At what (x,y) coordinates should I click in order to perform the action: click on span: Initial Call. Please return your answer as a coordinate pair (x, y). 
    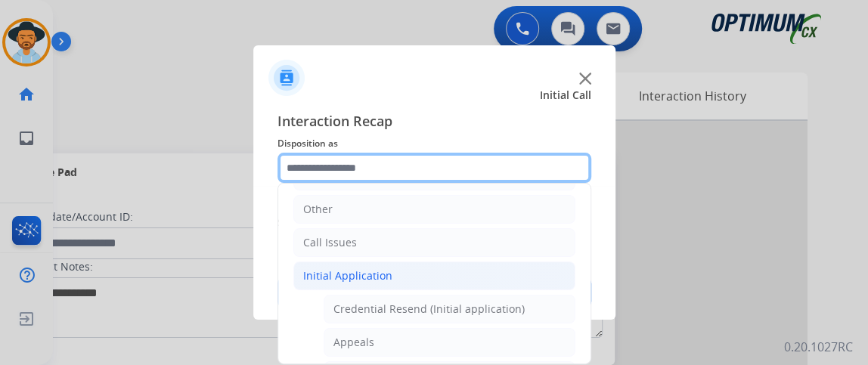
    Looking at the image, I should click on (565, 95).